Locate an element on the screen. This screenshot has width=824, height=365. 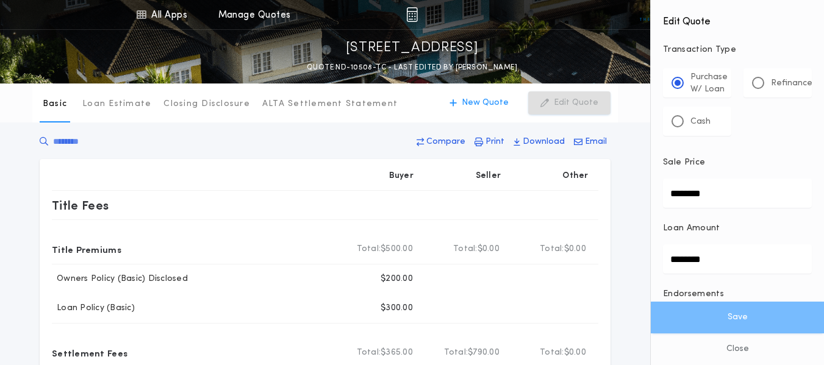
h4: Edit Quote is located at coordinates (737, 18).